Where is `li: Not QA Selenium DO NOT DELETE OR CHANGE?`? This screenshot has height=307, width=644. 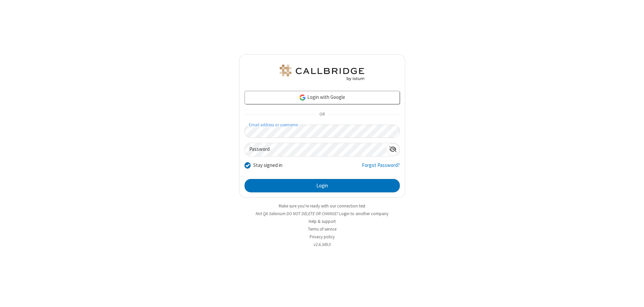
li: Not QA Selenium DO NOT DELETE OR CHANGE? is located at coordinates (322, 213).